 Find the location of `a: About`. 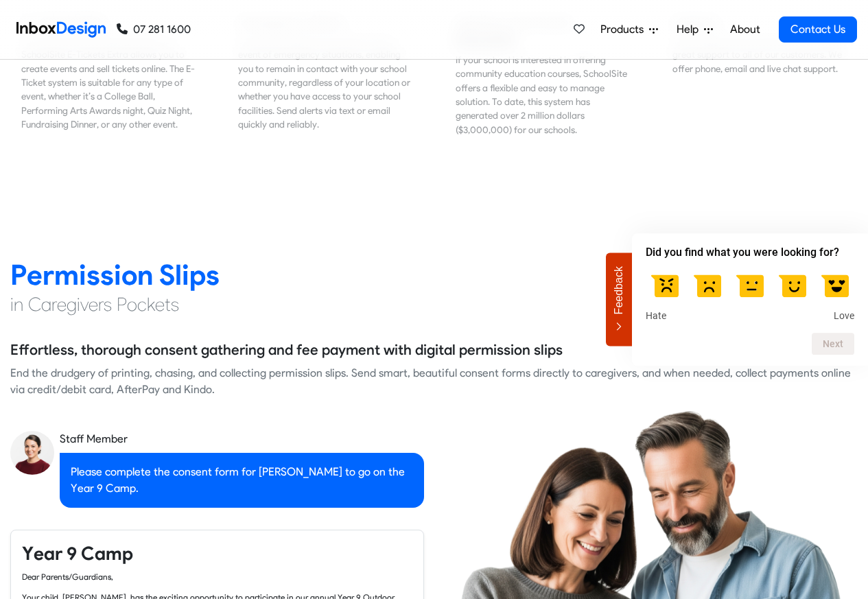

a: About is located at coordinates (744, 30).